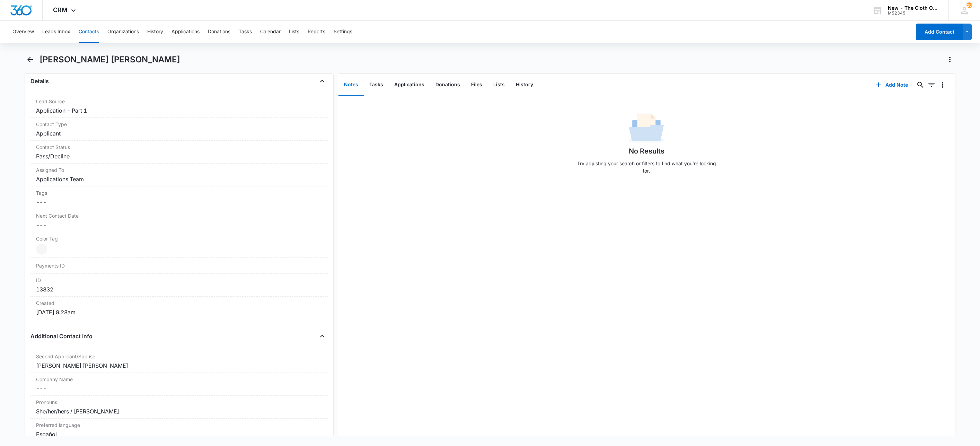 This screenshot has height=446, width=980. What do you see at coordinates (179, 169) in the screenshot?
I see `label: Assigned To` at bounding box center [179, 169].